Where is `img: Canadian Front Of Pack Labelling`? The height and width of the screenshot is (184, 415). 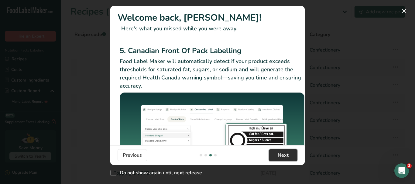 img: Canadian Front Of Pack Labelling is located at coordinates (212, 127).